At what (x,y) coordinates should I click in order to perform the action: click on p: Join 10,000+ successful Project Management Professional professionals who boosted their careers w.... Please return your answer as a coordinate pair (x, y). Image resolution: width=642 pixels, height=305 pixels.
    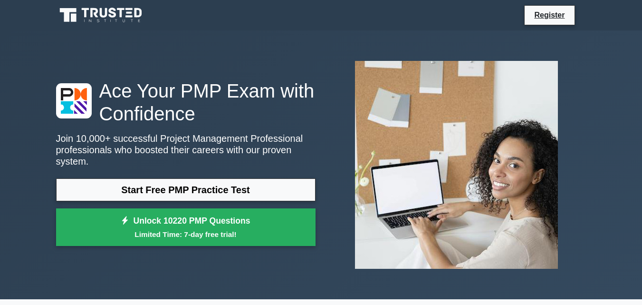
    Looking at the image, I should click on (186, 150).